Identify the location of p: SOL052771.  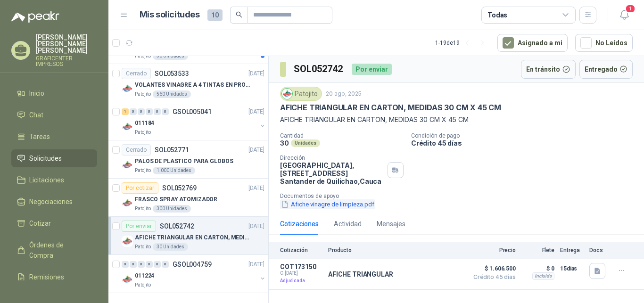
(172, 150).